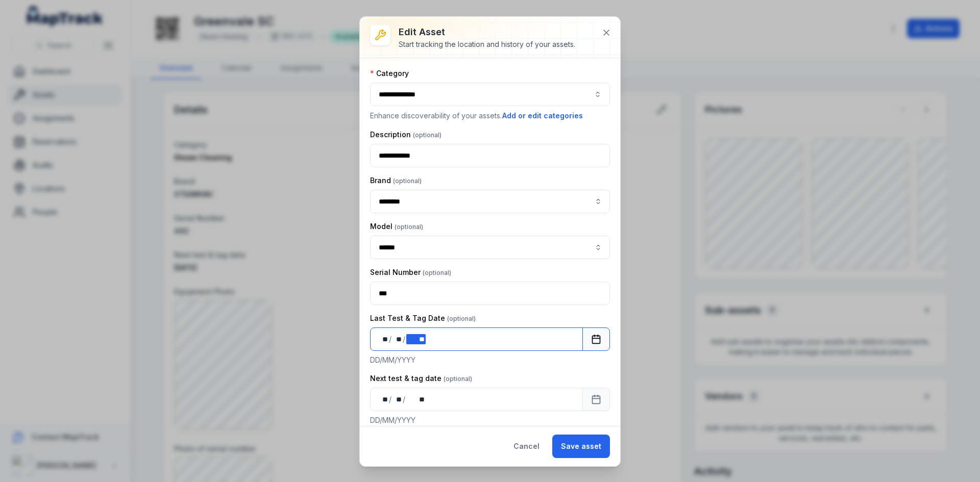  What do you see at coordinates (581, 447) in the screenshot?
I see `button: Save asset` at bounding box center [581, 447].